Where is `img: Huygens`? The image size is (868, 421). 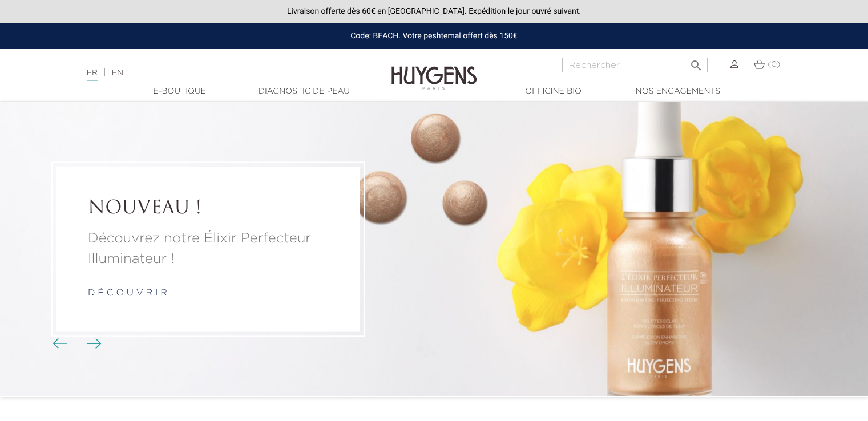
img: Huygens is located at coordinates (434, 69).